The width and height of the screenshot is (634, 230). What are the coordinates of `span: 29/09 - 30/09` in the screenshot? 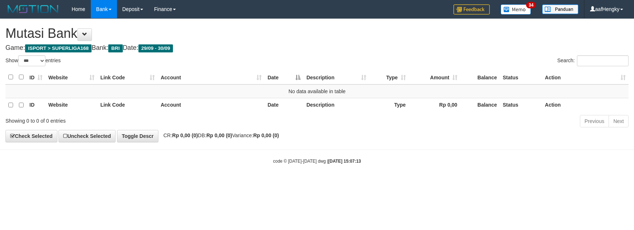 It's located at (156, 48).